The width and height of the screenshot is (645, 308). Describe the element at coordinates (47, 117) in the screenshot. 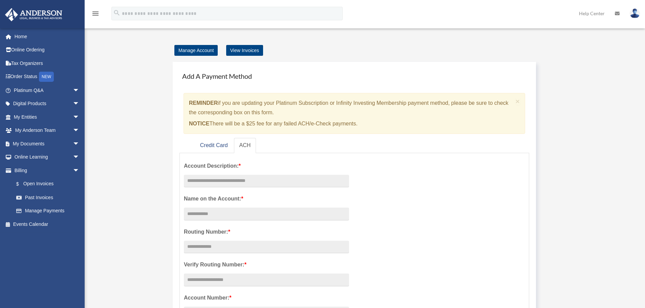

I see `a: My Entitiesarrow_drop_down` at that location.